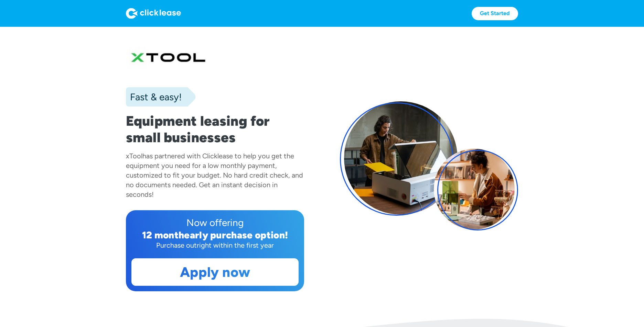 The height and width of the screenshot is (327, 644). What do you see at coordinates (134, 156) in the screenshot?
I see `div: xTool` at bounding box center [134, 156].